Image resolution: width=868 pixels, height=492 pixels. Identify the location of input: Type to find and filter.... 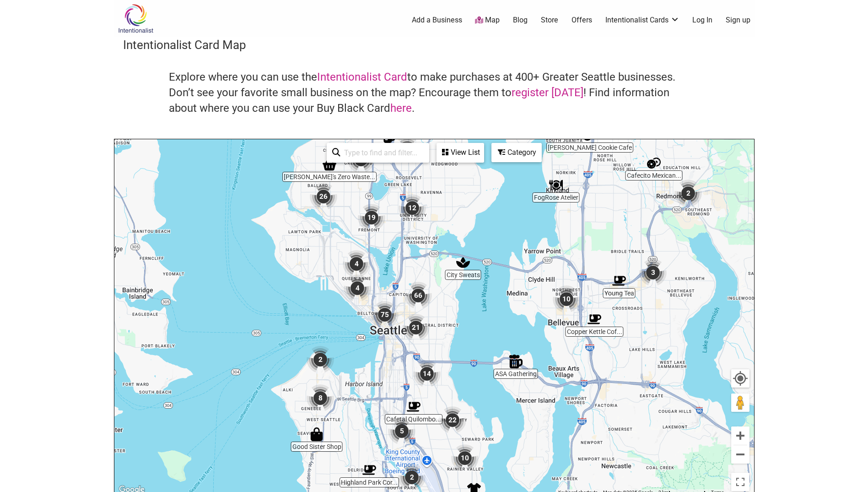
(382, 152).